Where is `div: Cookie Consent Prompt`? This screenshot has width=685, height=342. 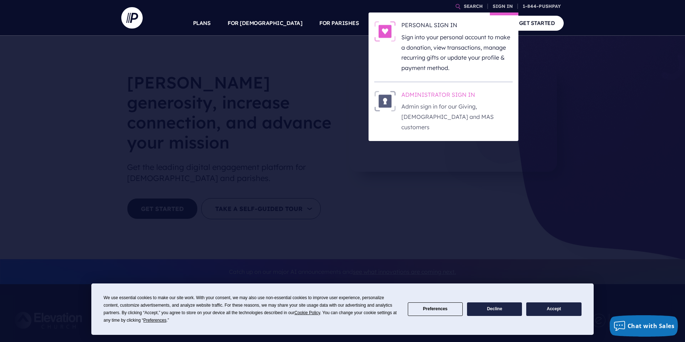
div: Cookie Consent Prompt is located at coordinates (342, 309).